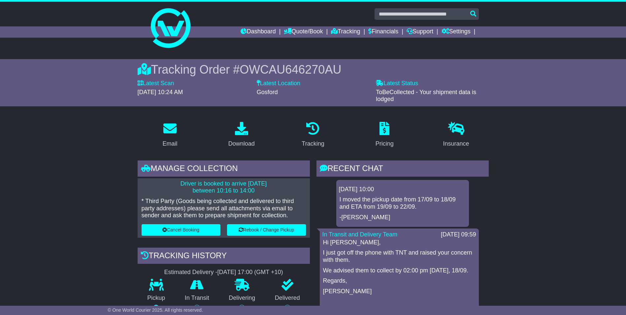  What do you see at coordinates (181, 230) in the screenshot?
I see `button: Cancel Booking` at bounding box center [181, 230].